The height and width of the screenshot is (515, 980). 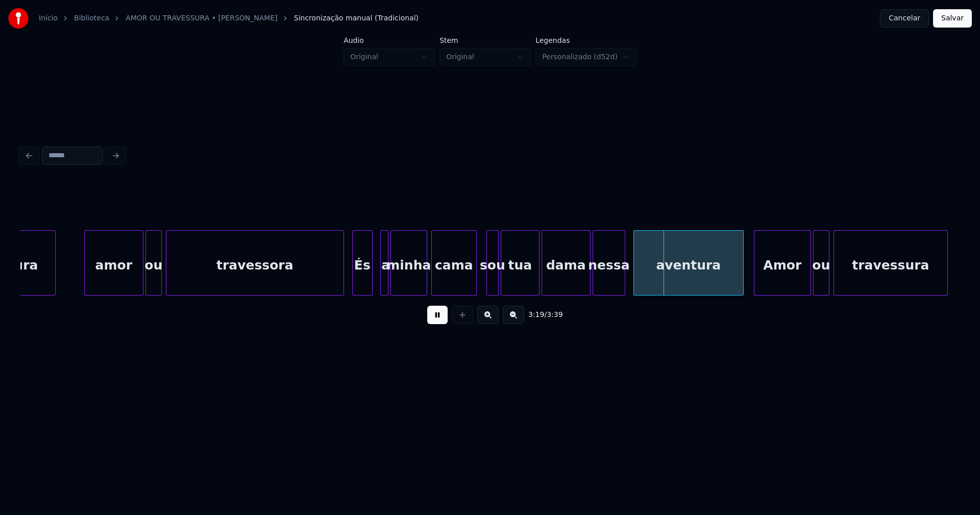 What do you see at coordinates (357, 18) in the screenshot?
I see `span: Sincronização manual (Tradicional)` at bounding box center [357, 18].